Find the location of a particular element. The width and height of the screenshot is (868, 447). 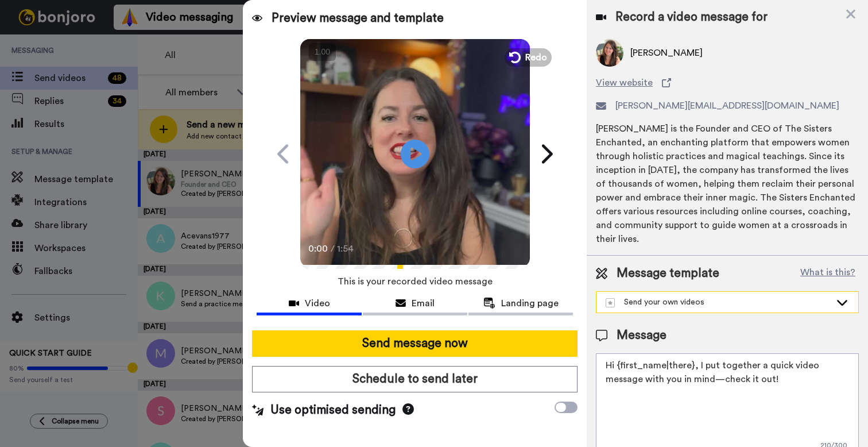

span: Video is located at coordinates (317, 304).